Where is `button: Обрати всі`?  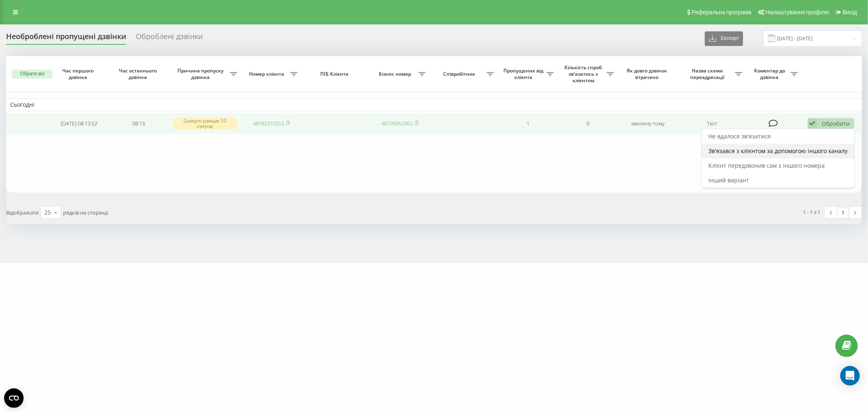
button: Обрати всі is located at coordinates (33, 74).